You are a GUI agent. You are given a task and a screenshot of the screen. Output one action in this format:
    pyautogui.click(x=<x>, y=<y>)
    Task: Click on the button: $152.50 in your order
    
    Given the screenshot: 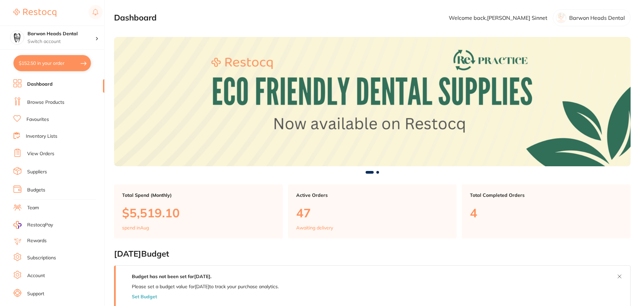 What is the action you would take?
    pyautogui.click(x=52, y=63)
    